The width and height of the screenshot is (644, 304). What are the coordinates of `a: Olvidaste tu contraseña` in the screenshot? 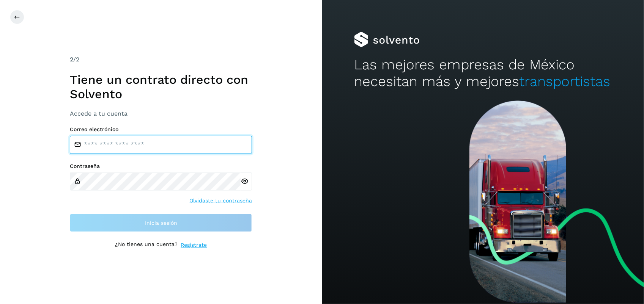 It's located at (220, 201).